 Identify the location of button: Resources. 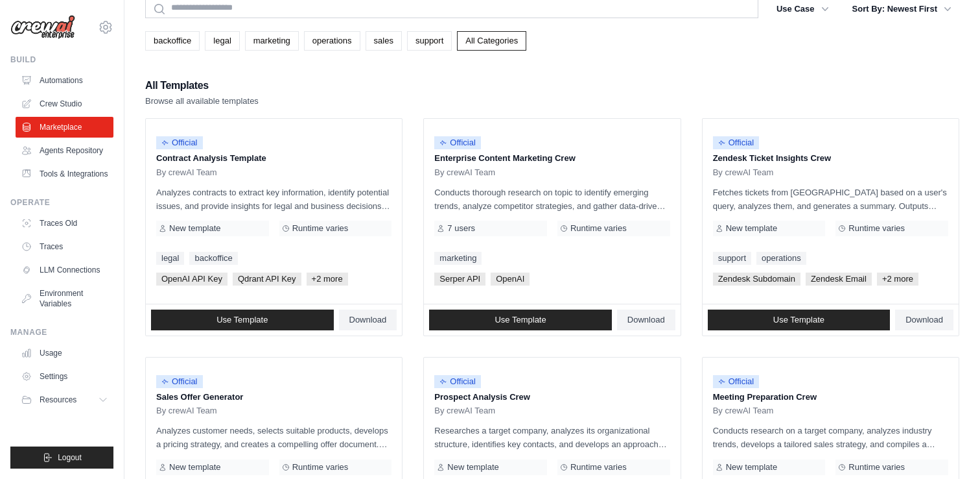
(64, 399).